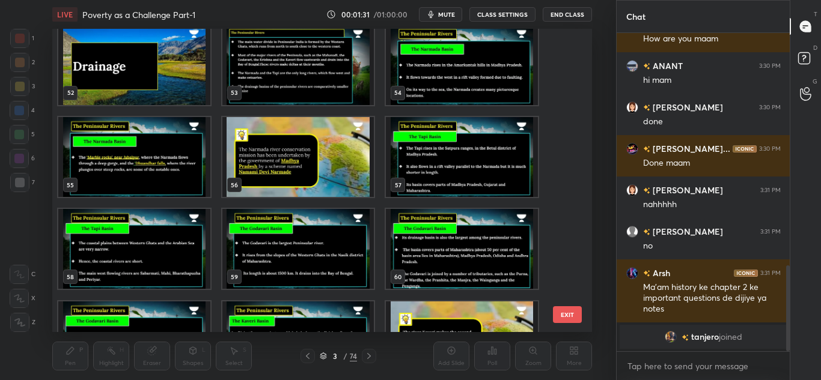 The height and width of the screenshot is (380, 821). Describe the element at coordinates (65, 14) in the screenshot. I see `div: LIVE` at that location.